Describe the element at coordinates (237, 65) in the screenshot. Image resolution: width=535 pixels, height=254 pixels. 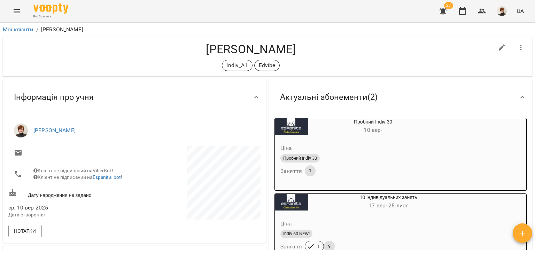
I see `div: Indiv_A1` at that location.